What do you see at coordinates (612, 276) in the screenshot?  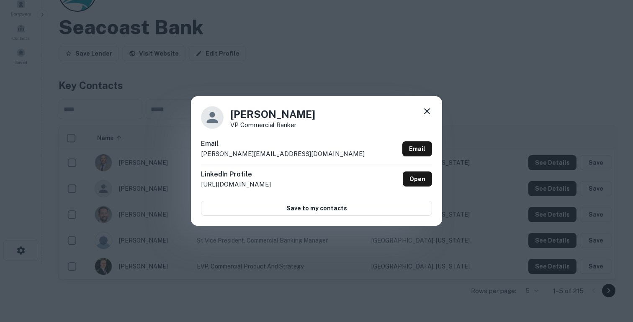 I see `div: Chat Widget` at bounding box center [612, 276].